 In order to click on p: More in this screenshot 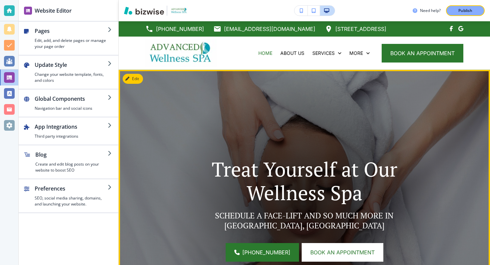, I will do `click(356, 53)`.